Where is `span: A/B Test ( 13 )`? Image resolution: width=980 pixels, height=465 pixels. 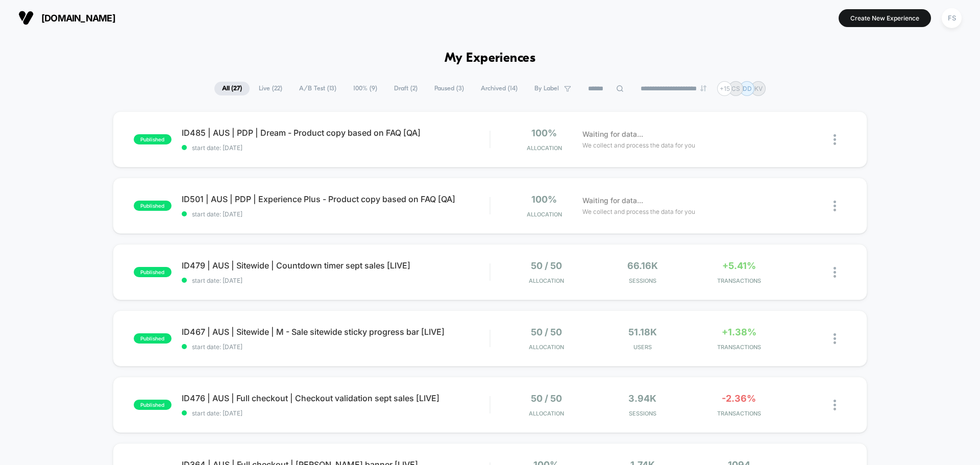 span: A/B Test ( 13 ) is located at coordinates (317, 88).